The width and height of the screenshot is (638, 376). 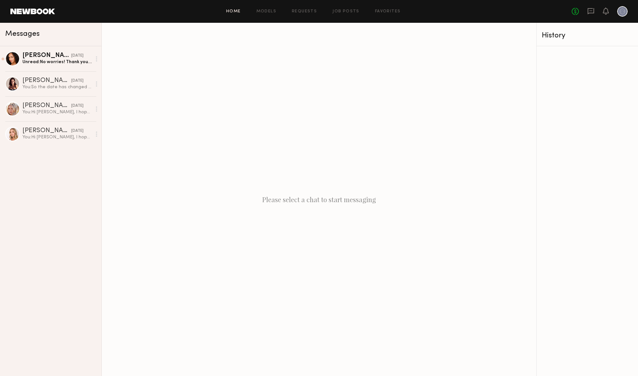 What do you see at coordinates (319, 199) in the screenshot?
I see `div: Please select a chat to start messaging` at bounding box center [319, 199].